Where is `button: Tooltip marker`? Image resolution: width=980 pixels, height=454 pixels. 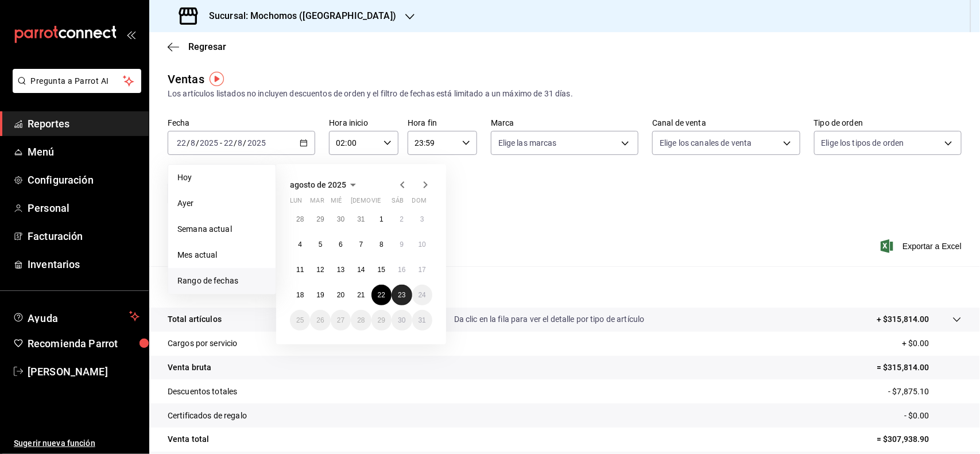 button: Tooltip marker is located at coordinates (217, 79).